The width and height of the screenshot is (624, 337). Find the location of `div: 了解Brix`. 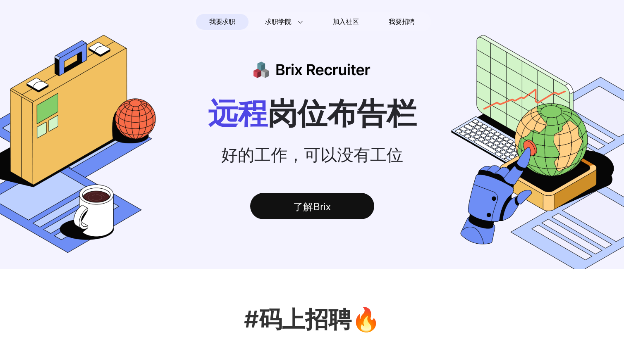

div: 了解Brix is located at coordinates (312, 206).